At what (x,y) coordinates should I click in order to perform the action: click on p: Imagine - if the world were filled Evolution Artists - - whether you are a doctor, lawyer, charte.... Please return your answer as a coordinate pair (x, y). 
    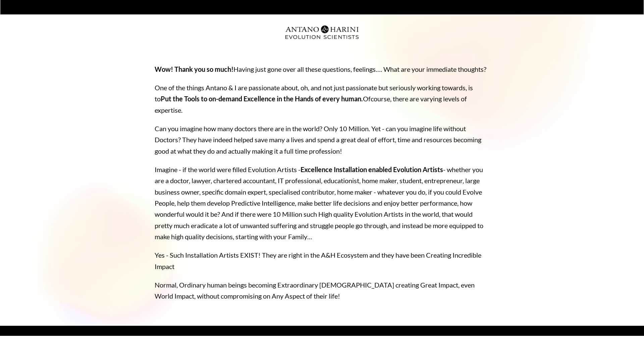
    Looking at the image, I should click on (322, 203).